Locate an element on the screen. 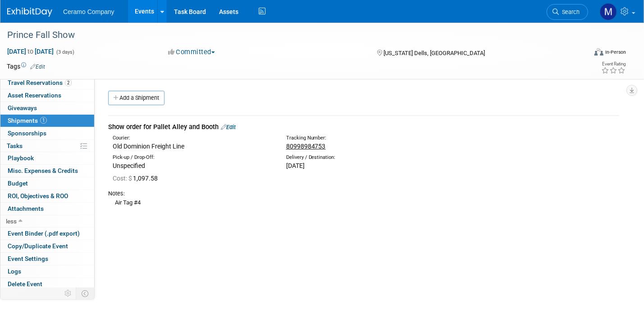  span: Event Binder (.pdf export) is located at coordinates (44, 233).